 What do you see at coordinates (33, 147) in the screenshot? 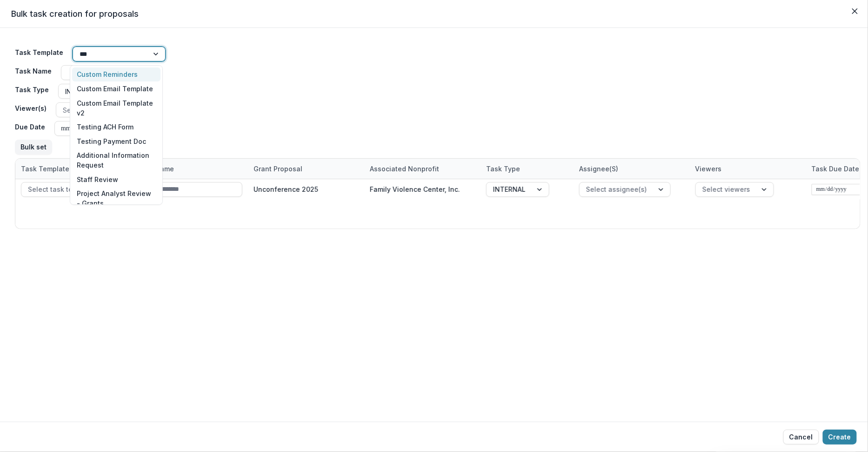
I see `button: Bulk set` at bounding box center [33, 147].